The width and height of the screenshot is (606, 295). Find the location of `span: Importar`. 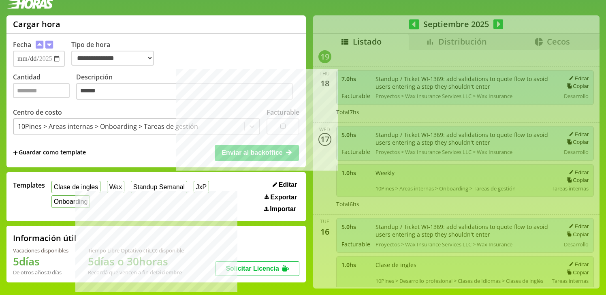

span: Importar is located at coordinates (283, 209).